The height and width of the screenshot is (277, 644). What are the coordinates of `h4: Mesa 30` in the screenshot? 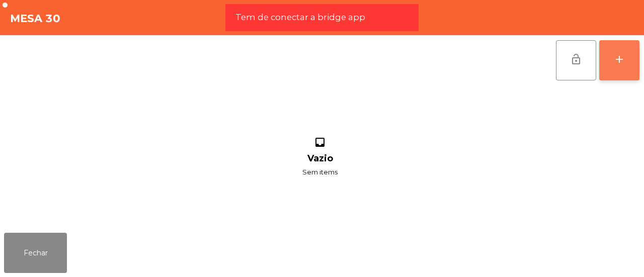 It's located at (35, 19).